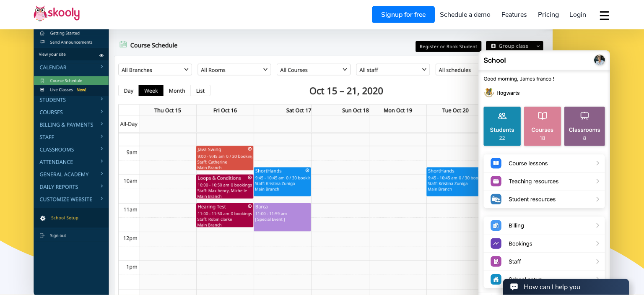 This screenshot has height=295, width=644. Describe the element at coordinates (549, 14) in the screenshot. I see `a: Pricing` at that location.